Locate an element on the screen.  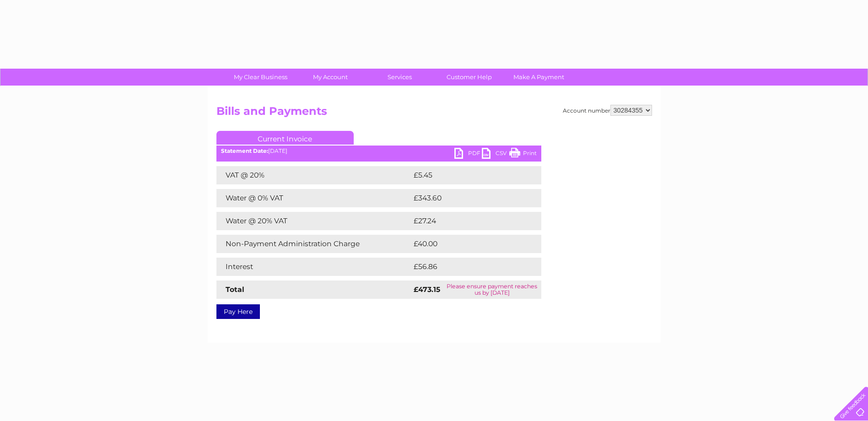
td: £56.86 is located at coordinates (467, 267).